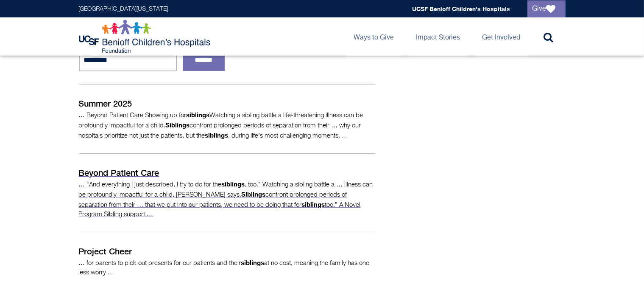  What do you see at coordinates (227, 192) in the screenshot?
I see `a: Beyond Patient Care … “And everything I just described, I try to do for thesiblings, too.” Watchi...` at bounding box center [227, 192].